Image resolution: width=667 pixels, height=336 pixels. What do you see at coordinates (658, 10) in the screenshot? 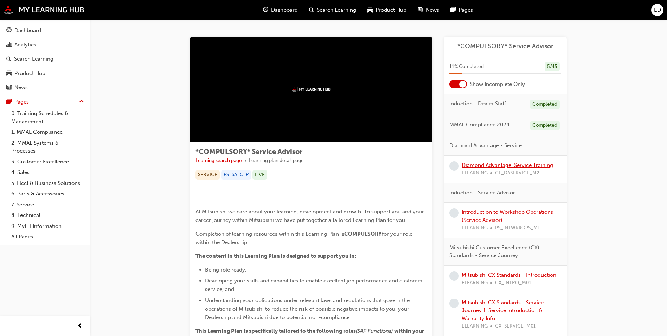
I see `span: ED` at bounding box center [658, 10].